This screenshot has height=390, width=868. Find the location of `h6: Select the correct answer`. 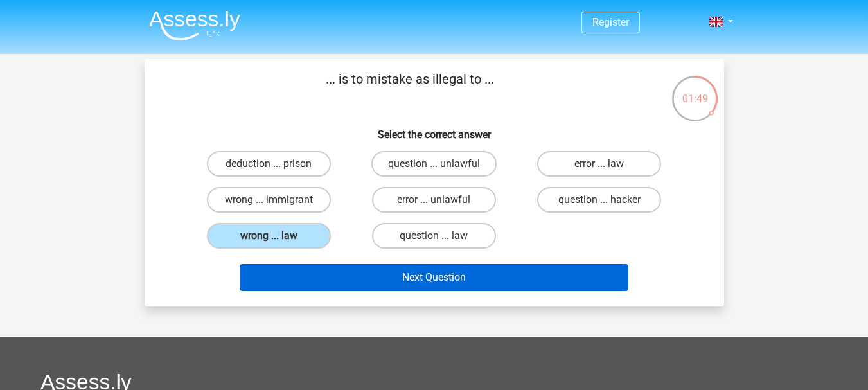

h6: Select the correct answer is located at coordinates (434, 129).